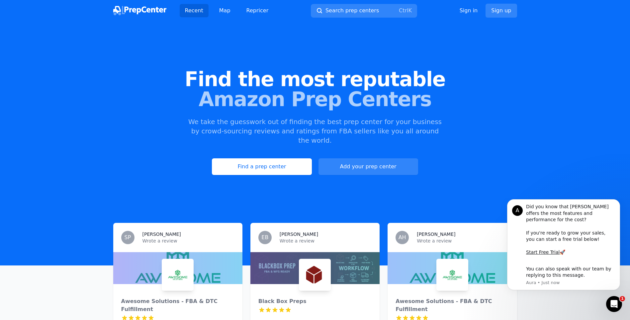 Image resolution: width=630 pixels, height=320 pixels. Describe the element at coordinates (501, 11) in the screenshot. I see `a: Sign up` at that location.